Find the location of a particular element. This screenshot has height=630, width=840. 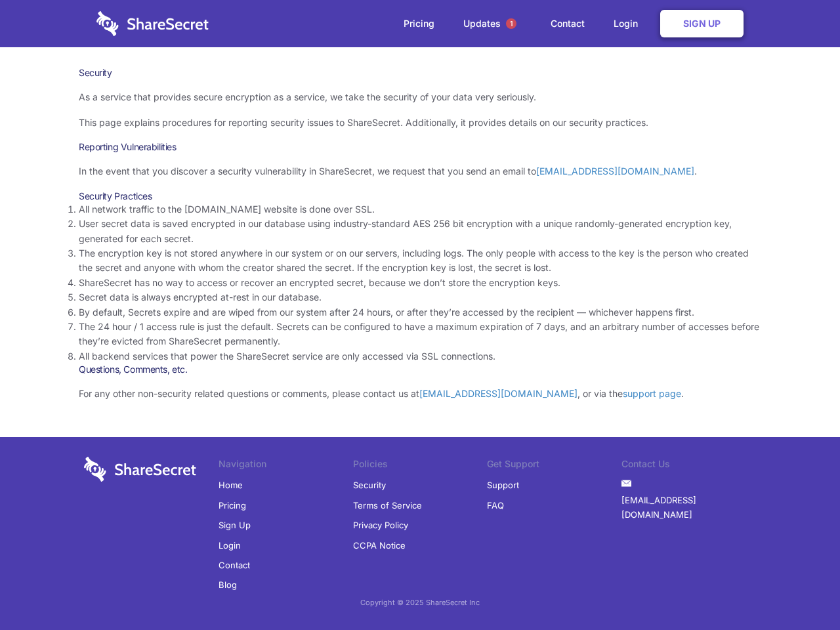

li: ShareSecret has no way to access or recover an encrypted secret, because we don’t store the encry... is located at coordinates (420, 283).